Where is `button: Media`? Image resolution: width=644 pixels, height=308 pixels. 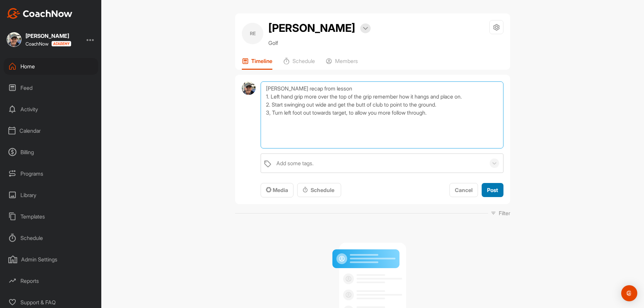
button: Media is located at coordinates (277, 190).